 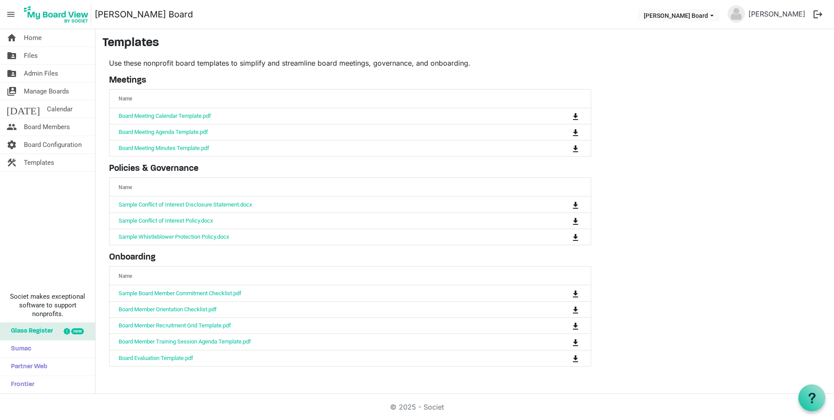 What do you see at coordinates (53, 145) in the screenshot?
I see `span: Board Configuration` at bounding box center [53, 145].